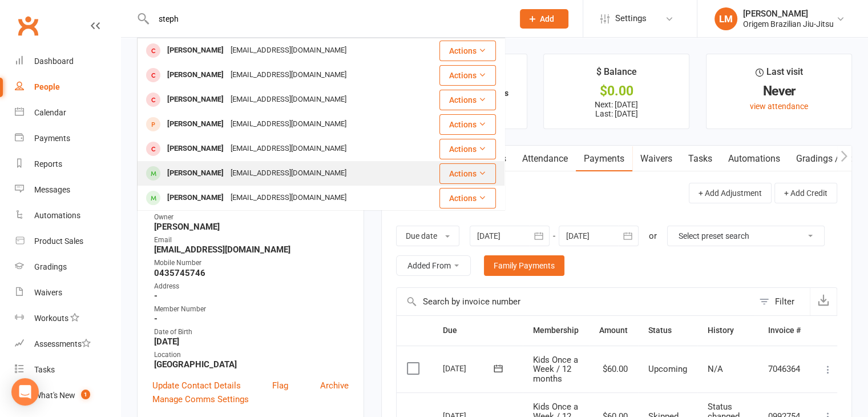 The width and height of the screenshot is (868, 417). What do you see at coordinates (614, 369) in the screenshot?
I see `td: $60.00` at bounding box center [614, 369].